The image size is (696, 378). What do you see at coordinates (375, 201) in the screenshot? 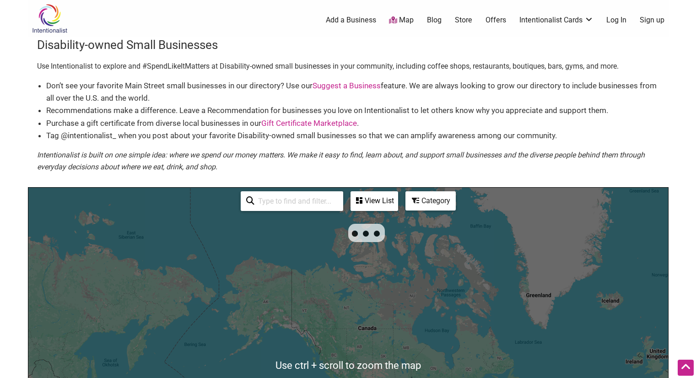
I see `div: See a list of the visible businesses` at bounding box center [375, 201].